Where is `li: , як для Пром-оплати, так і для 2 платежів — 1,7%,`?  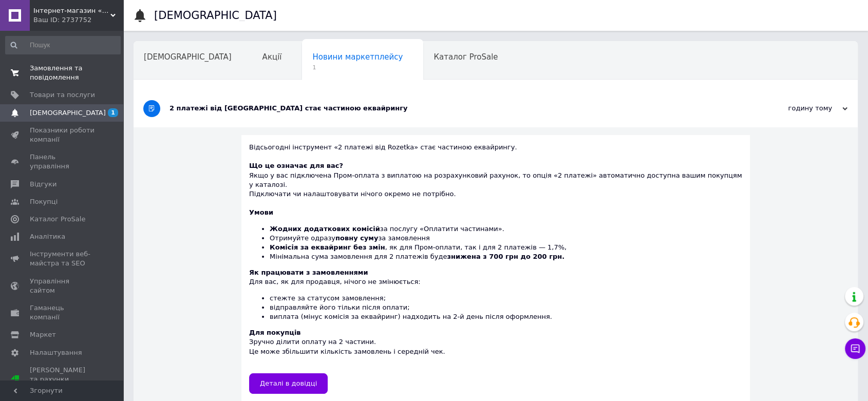 li: , як для Пром-оплати, так і для 2 платежів — 1,7%, is located at coordinates (506, 248).